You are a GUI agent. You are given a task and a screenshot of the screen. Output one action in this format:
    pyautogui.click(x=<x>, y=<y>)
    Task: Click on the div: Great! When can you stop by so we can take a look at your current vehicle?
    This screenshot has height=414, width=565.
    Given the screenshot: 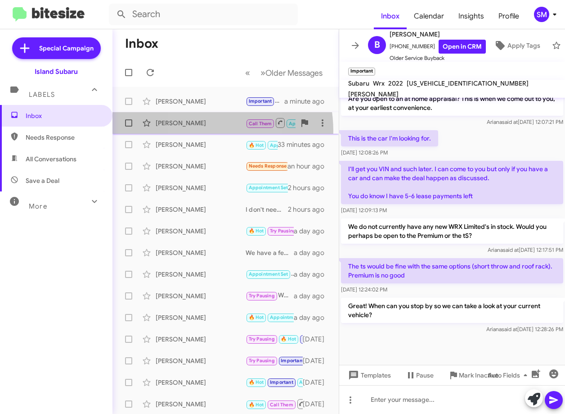 What is the action you would take?
    pyautogui.click(x=265, y=101)
    